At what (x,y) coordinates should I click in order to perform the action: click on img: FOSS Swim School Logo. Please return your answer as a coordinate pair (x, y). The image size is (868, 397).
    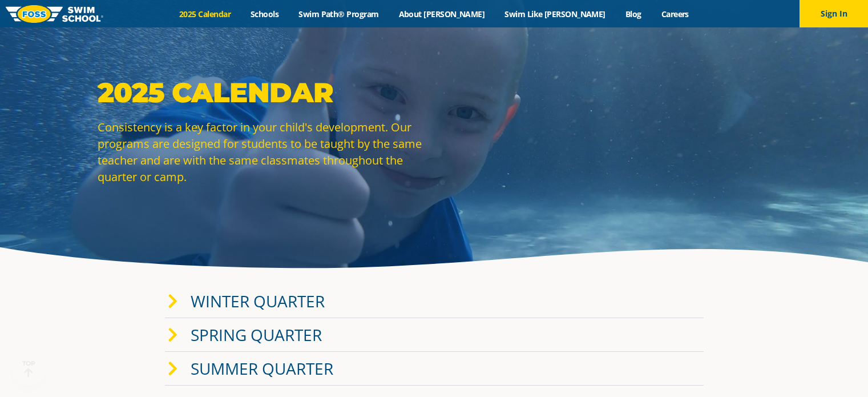
    Looking at the image, I should click on (54, 14).